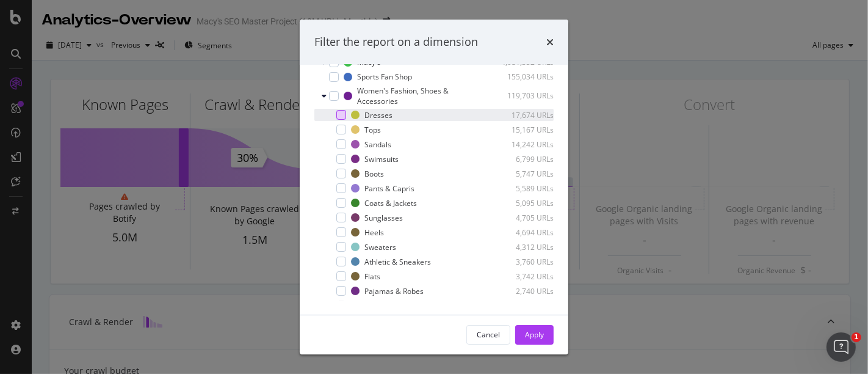 The height and width of the screenshot is (374, 868). I want to click on div: Women's Fashion, Shoes & Accessories, so click(419, 96).